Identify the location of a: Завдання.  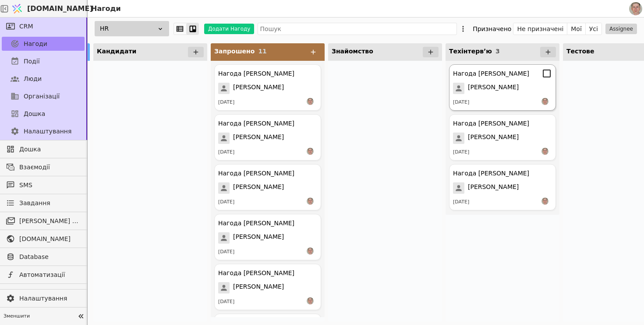
(43, 203).